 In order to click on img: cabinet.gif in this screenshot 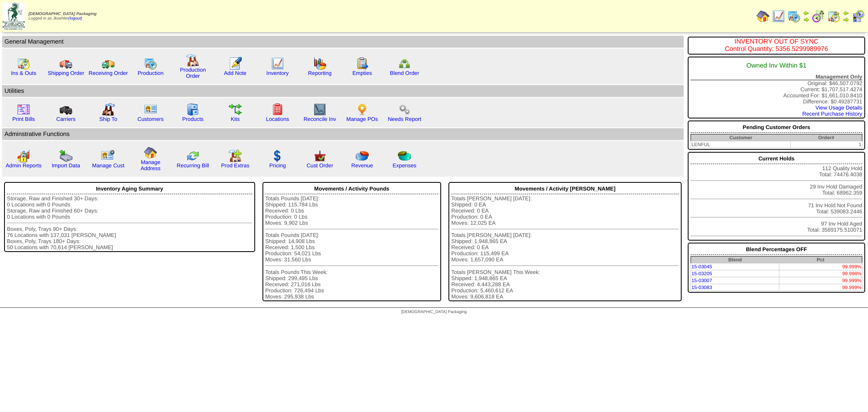, I will do `click(193, 109)`.